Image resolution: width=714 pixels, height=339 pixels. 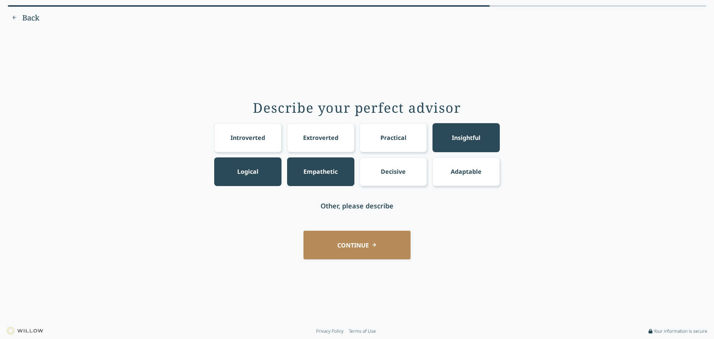 What do you see at coordinates (393, 138) in the screenshot?
I see `div: Practical` at bounding box center [393, 138].